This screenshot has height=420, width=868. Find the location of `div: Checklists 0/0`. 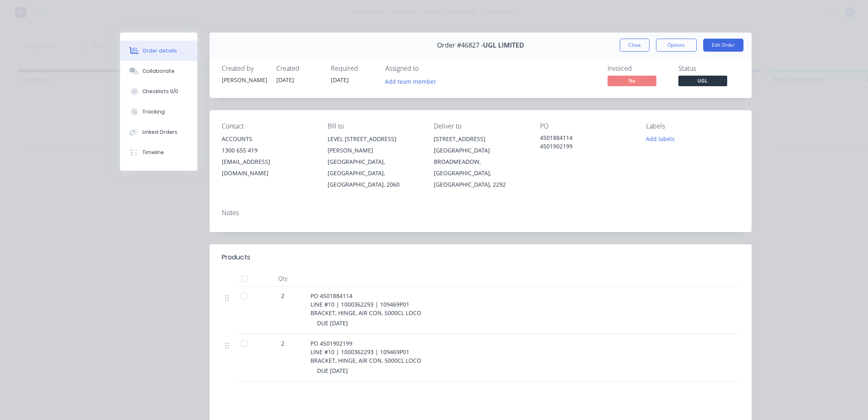

div: Checklists 0/0 is located at coordinates (160, 92).